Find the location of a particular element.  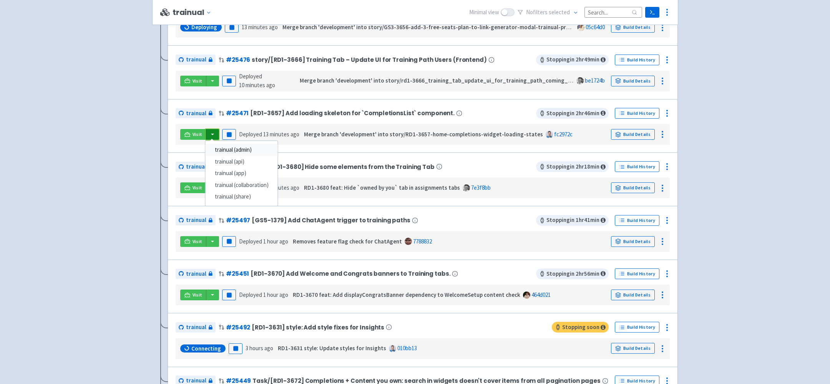

span: Connecting is located at coordinates (206, 349).